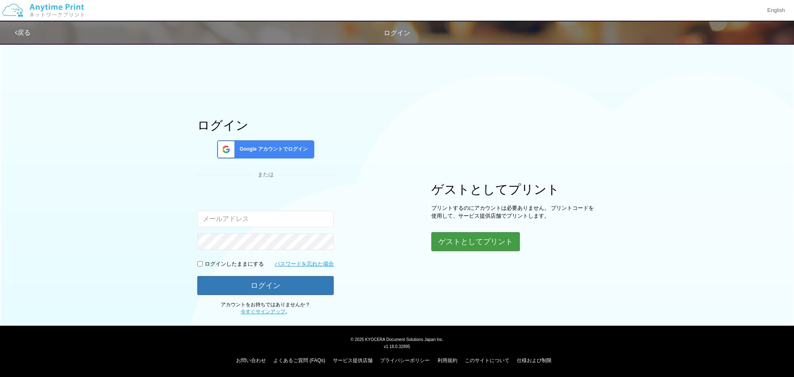 This screenshot has width=794, height=377. I want to click on p: アカウントをお持ちではありませんか？, so click(266, 308).